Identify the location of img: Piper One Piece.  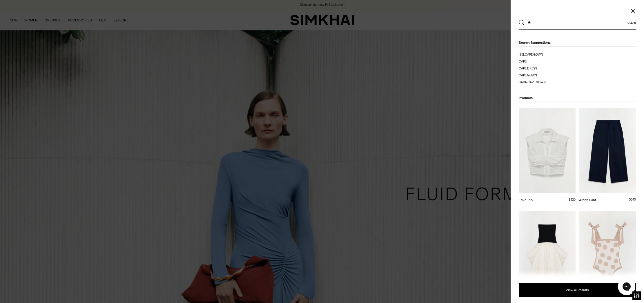
(607, 253).